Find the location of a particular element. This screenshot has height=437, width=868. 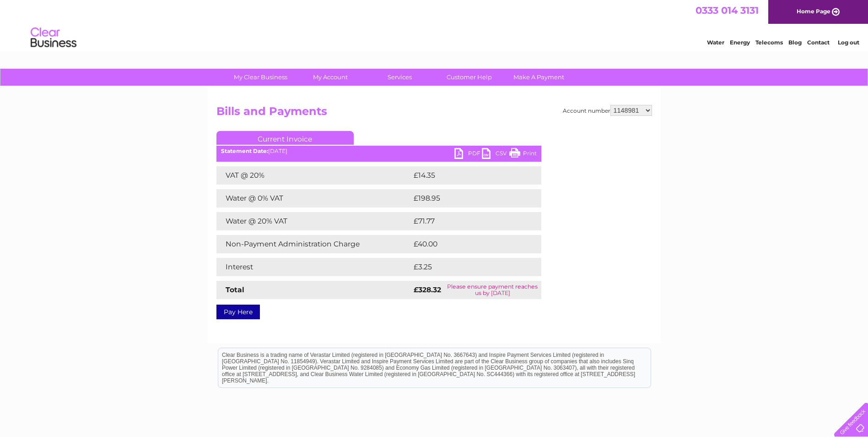

td: £71.77 is located at coordinates (467, 221).